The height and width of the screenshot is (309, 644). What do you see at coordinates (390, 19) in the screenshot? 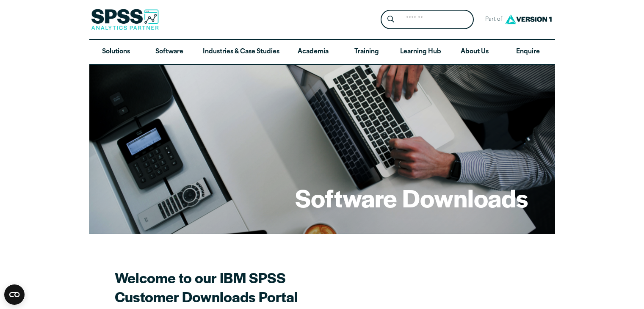
I see `button: Search magnifying glass icon` at bounding box center [390, 19].